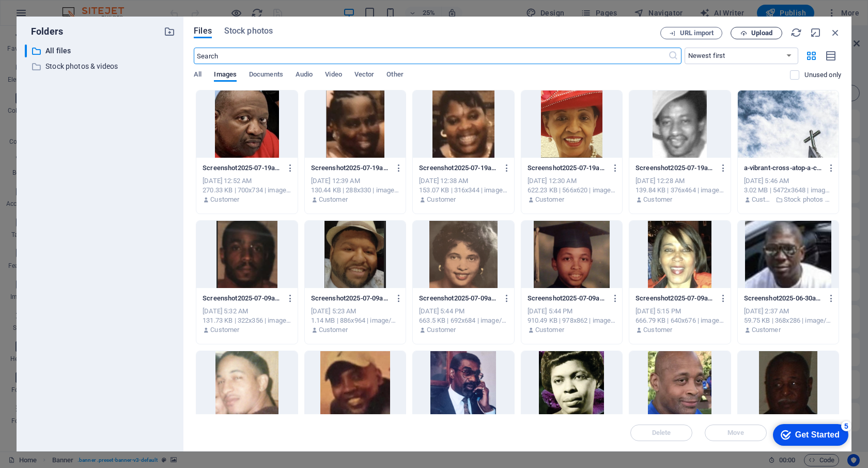 The width and height of the screenshot is (868, 468). What do you see at coordinates (355, 191) in the screenshot?
I see `div: 130.44 KB | 288x330 | image/png` at bounding box center [355, 191].